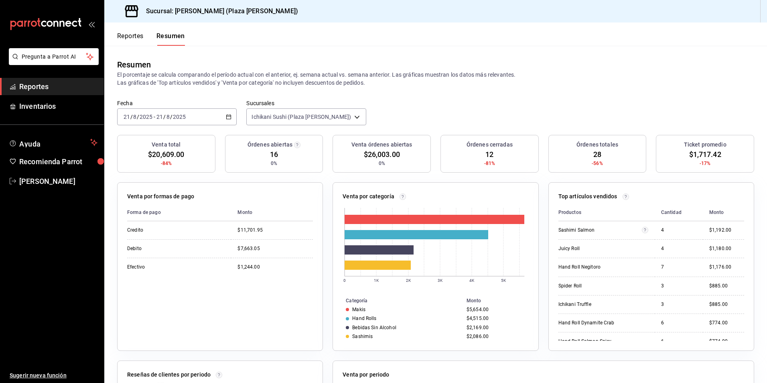  I want to click on th: Forma de pago, so click(179, 212).